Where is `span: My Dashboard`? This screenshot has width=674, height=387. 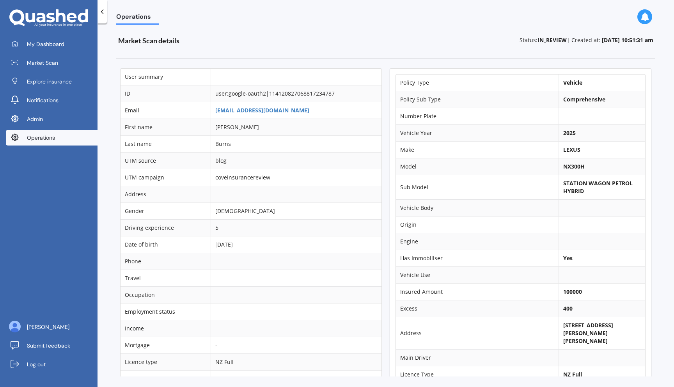 span: My Dashboard is located at coordinates (46, 44).